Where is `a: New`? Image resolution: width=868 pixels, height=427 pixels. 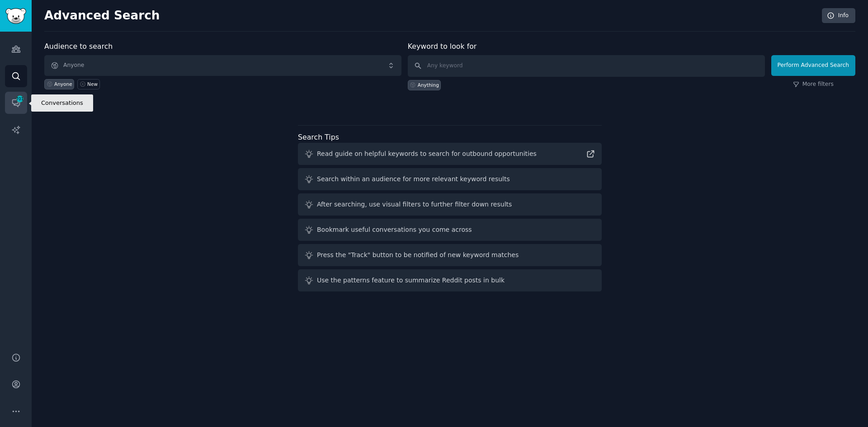 a: New is located at coordinates (88, 84).